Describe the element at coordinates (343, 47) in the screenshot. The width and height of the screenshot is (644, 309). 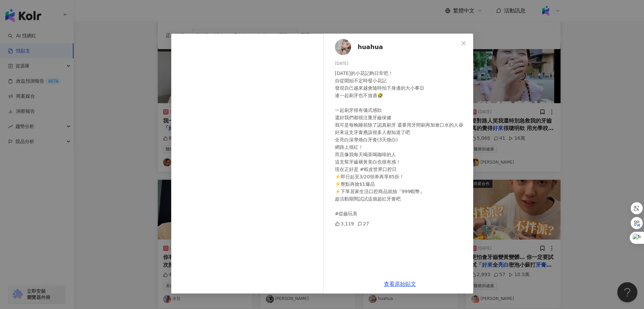
I see `img: KOL Avatar` at that location.